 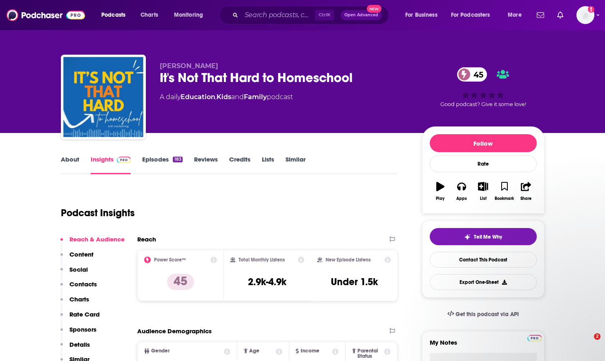 What do you see at coordinates (471, 15) in the screenshot?
I see `span: For Podcasters` at bounding box center [471, 15].